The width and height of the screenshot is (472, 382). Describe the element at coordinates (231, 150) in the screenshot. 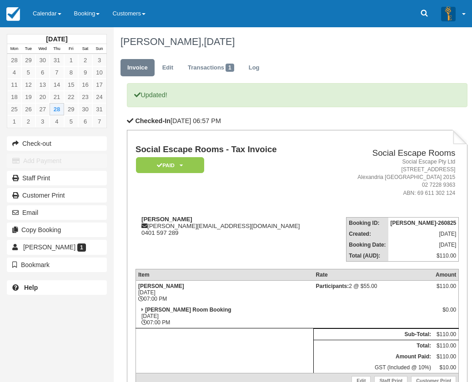

I see `h1: Social Escape Rooms - Tax Invoice` at that location.